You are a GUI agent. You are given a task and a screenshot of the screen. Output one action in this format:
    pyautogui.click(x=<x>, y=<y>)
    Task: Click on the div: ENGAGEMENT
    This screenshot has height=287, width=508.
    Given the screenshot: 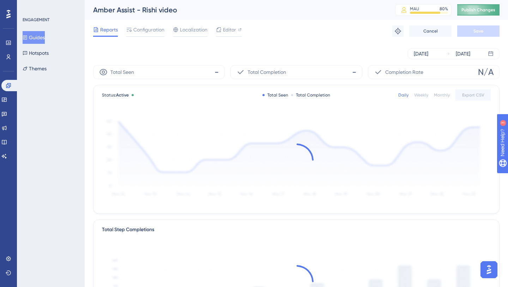 What is the action you would take?
    pyautogui.click(x=36, y=20)
    